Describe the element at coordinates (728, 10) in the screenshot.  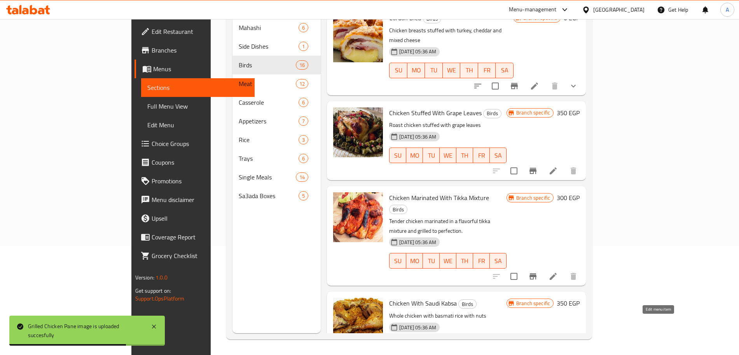
I see `span: A` at that location.